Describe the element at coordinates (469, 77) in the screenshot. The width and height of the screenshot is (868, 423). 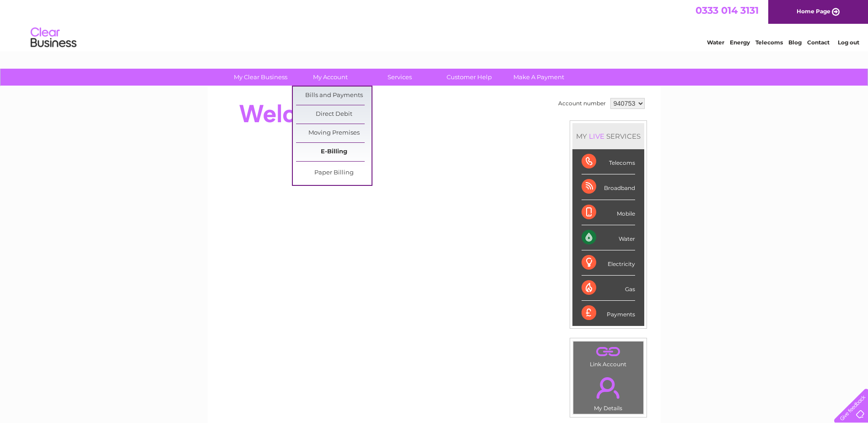
I see `a: Customer Help` at that location.